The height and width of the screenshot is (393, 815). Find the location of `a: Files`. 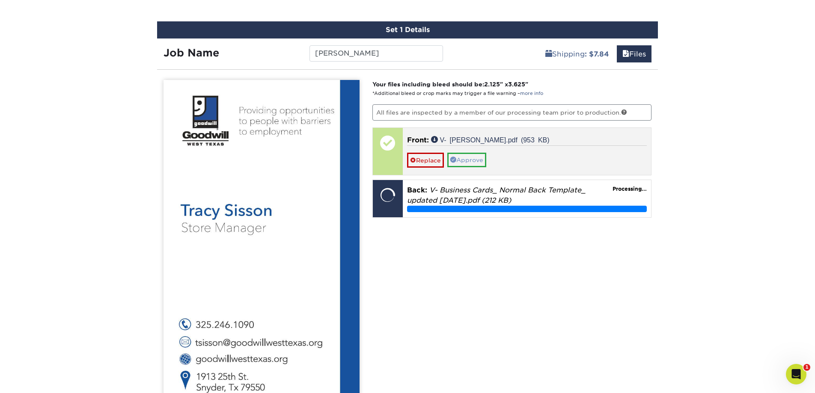

a: Files is located at coordinates (634, 54).